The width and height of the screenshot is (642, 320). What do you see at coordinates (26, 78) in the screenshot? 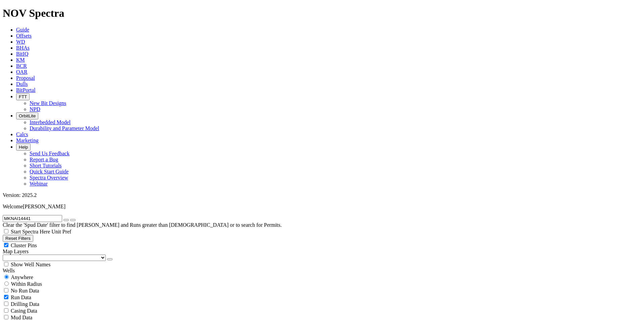
I see `a: Proposal` at bounding box center [26, 78].